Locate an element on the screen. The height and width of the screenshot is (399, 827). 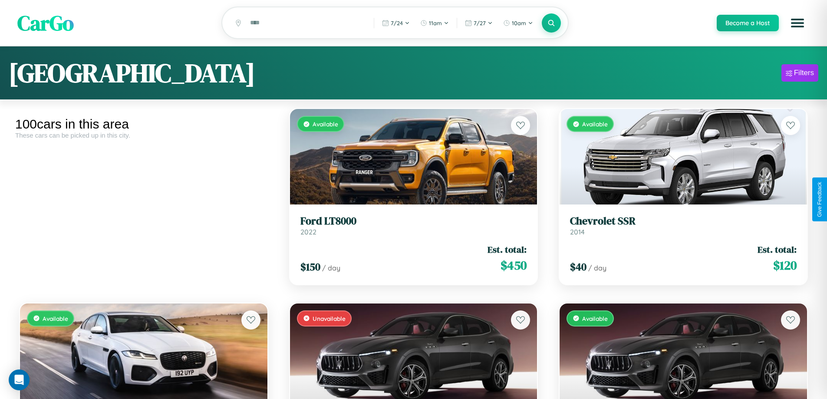
a: Ford LT80002022 is located at coordinates (414, 225).